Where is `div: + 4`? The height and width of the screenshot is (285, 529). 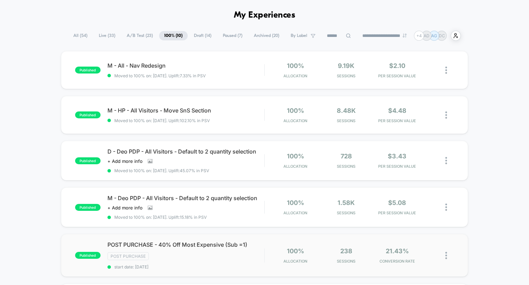
div: + 4 is located at coordinates (419, 35).